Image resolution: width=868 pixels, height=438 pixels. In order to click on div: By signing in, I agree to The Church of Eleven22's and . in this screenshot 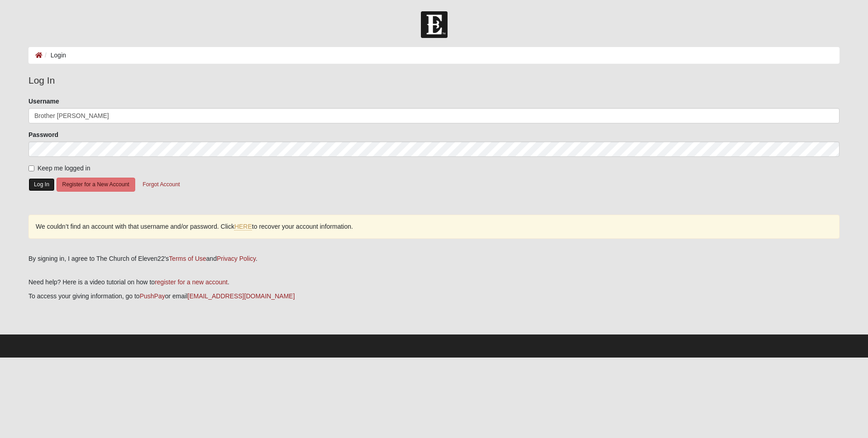, I will do `click(434, 258)`.